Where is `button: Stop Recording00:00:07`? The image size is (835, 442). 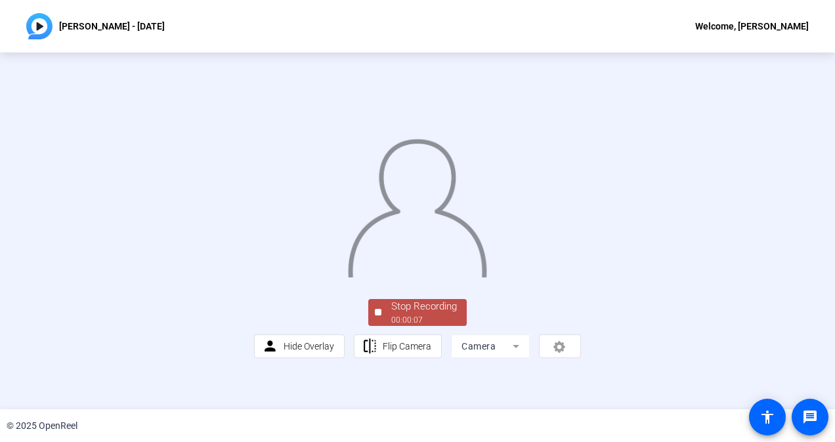
button: Stop Recording00:00:07 is located at coordinates (418, 312).